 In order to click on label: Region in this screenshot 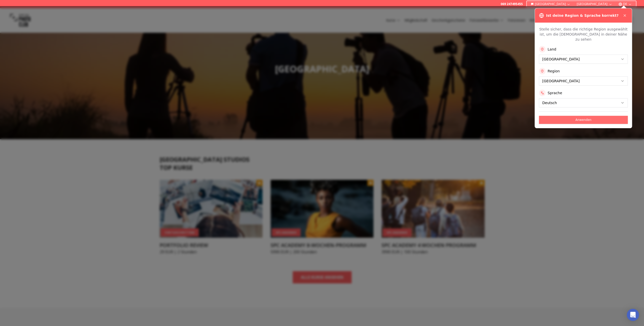, I will do `click(554, 71)`.